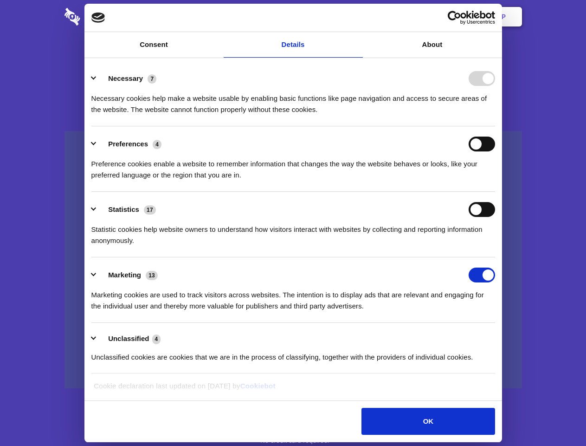 This screenshot has width=586, height=446. I want to click on span: 17, so click(150, 210).